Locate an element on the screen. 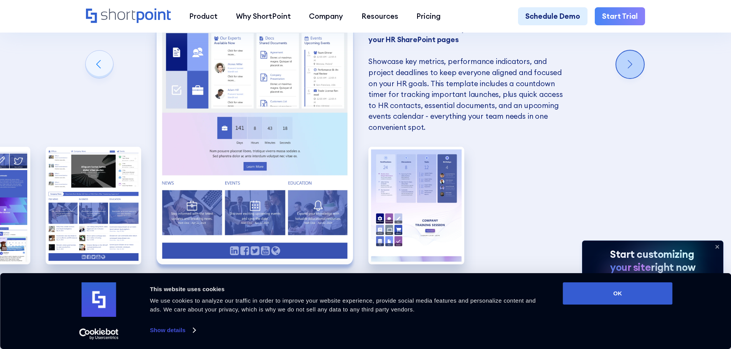  span: We use cookies to analyze our traffic in order to improve your website experience, provide social... is located at coordinates (343, 305).